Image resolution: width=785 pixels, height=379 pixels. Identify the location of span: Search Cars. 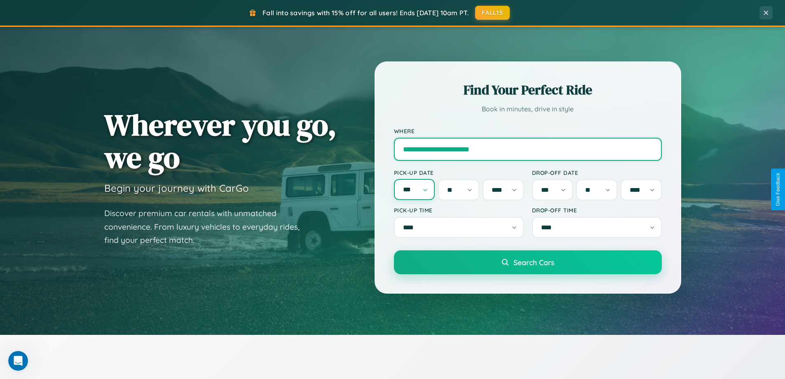
(533, 262).